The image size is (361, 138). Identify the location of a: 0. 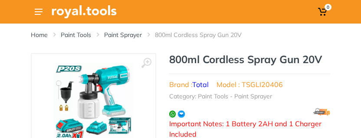
(323, 12).